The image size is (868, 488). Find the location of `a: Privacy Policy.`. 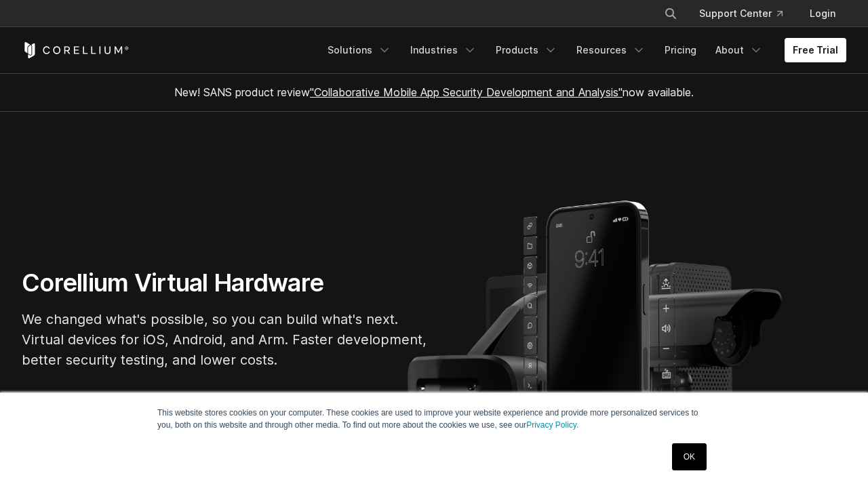

a: Privacy Policy. is located at coordinates (552, 425).